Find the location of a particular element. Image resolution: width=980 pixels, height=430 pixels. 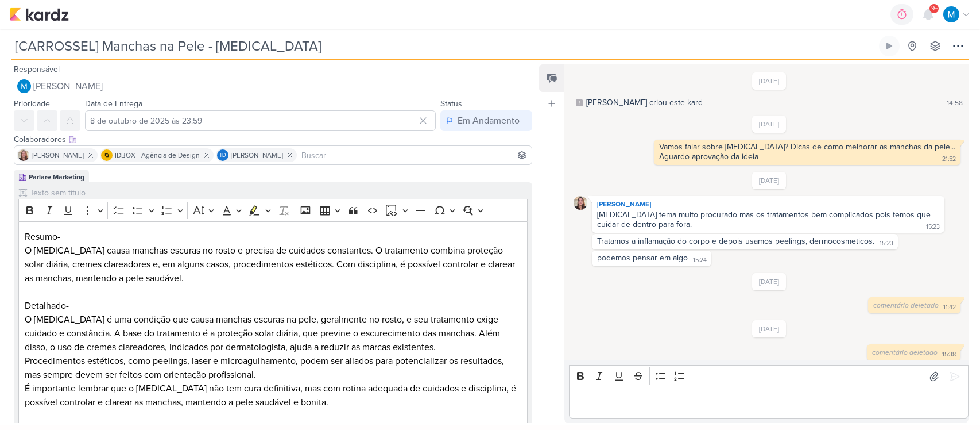

div: 11:42 is located at coordinates (949, 307).